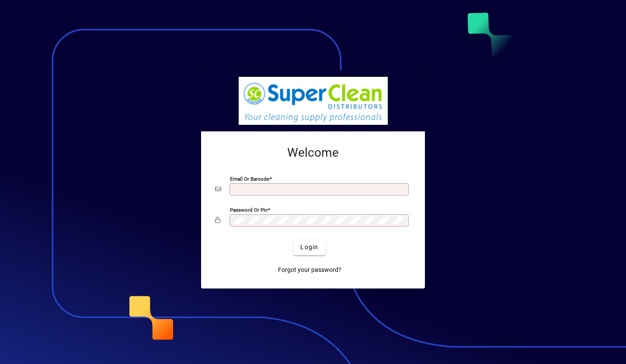 The image size is (626, 364). Describe the element at coordinates (249, 178) in the screenshot. I see `mat-label: Email or Barcode` at that location.